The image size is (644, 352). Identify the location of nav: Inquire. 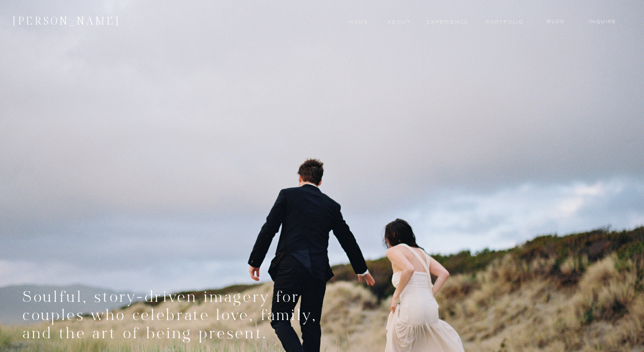
(603, 21).